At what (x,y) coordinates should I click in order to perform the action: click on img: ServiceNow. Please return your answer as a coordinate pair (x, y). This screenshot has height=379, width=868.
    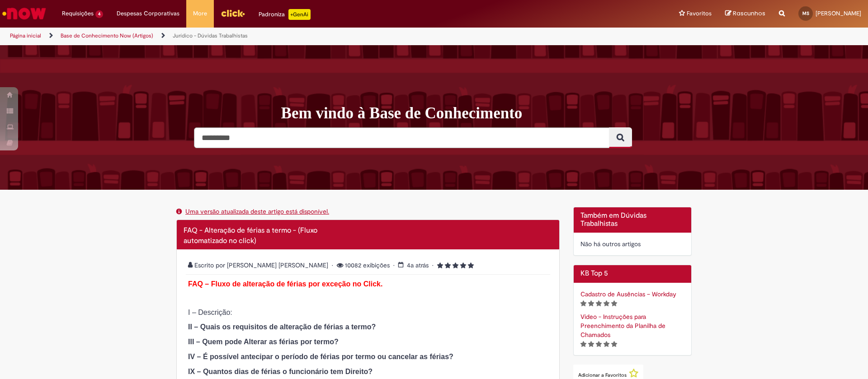
    Looking at the image, I should click on (24, 14).